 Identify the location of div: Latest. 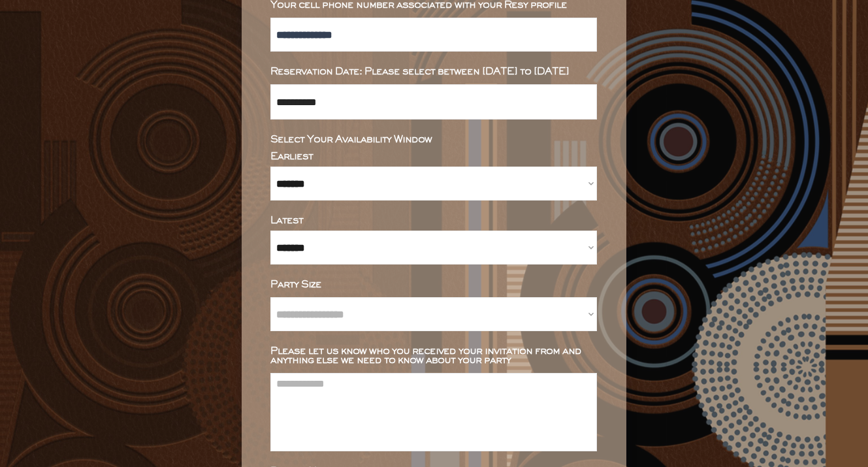
(434, 220).